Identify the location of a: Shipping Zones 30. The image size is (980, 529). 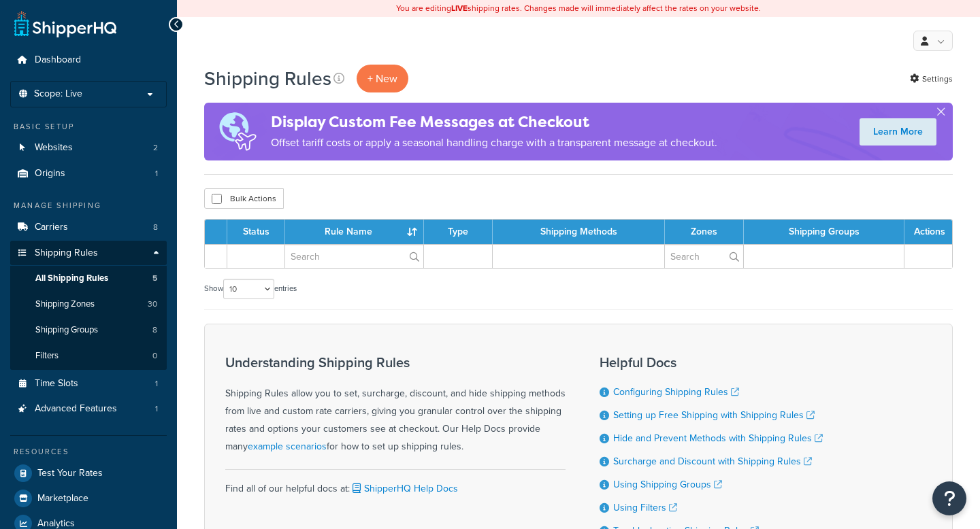
(89, 304).